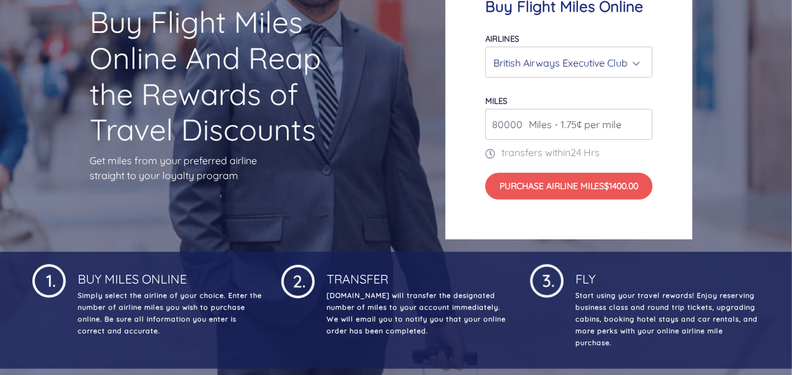 This screenshot has width=792, height=375. What do you see at coordinates (622, 186) in the screenshot?
I see `span: $1400.00` at bounding box center [622, 186].